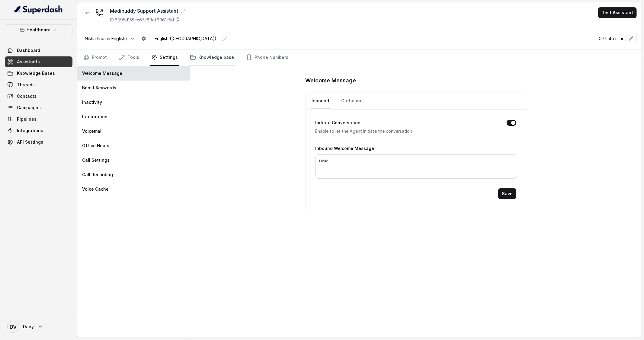  I want to click on button: Save, so click(507, 193).